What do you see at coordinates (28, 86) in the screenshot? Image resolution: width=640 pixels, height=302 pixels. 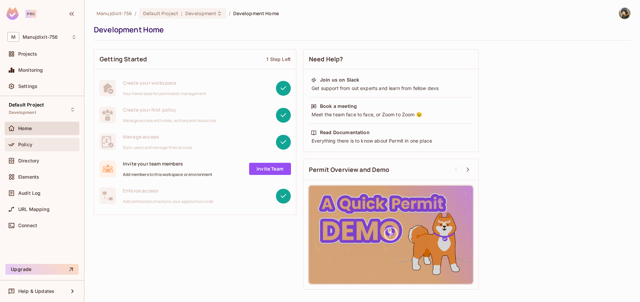 I see `span: Settings` at bounding box center [28, 86].